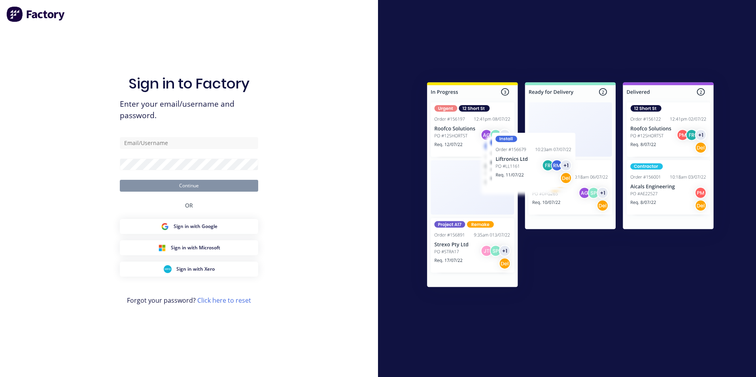 Image resolution: width=756 pixels, height=377 pixels. Describe the element at coordinates (189, 143) in the screenshot. I see `input: Email/Username` at that location.